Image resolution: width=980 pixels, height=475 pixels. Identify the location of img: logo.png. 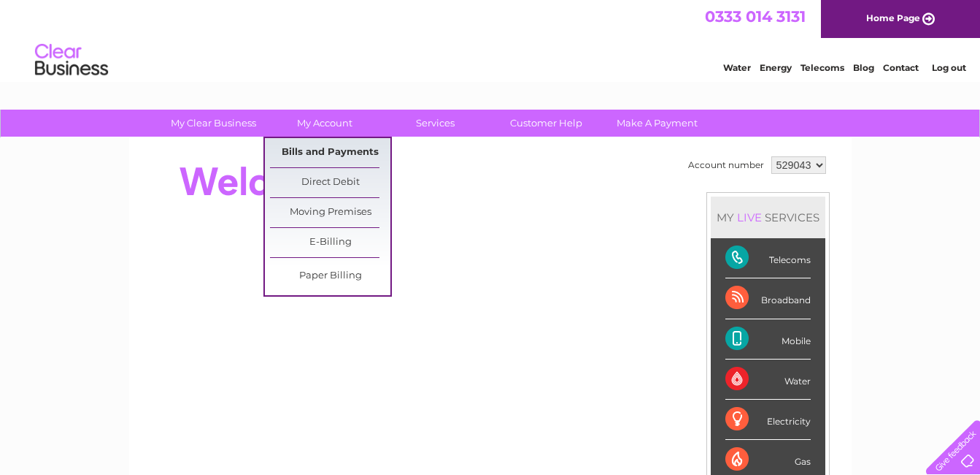
(71, 60).